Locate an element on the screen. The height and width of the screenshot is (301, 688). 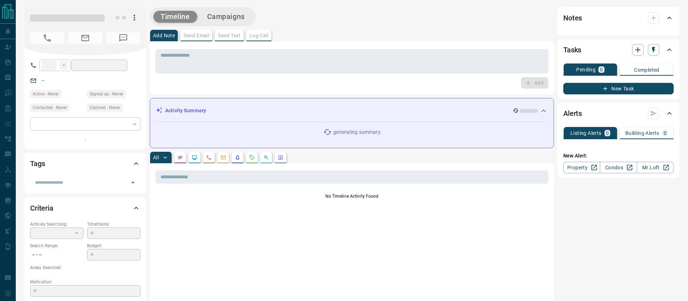
p: generating summary is located at coordinates (356, 132).